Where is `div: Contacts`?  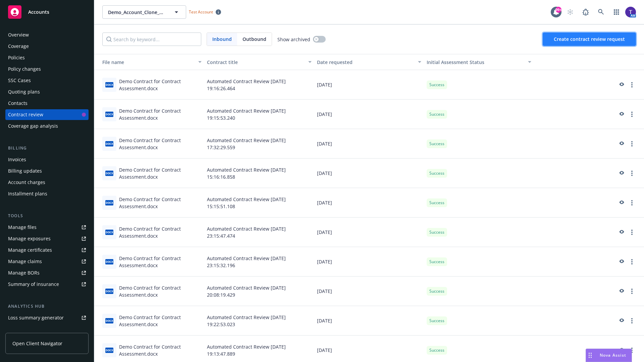
div: Contacts is located at coordinates (18, 103).